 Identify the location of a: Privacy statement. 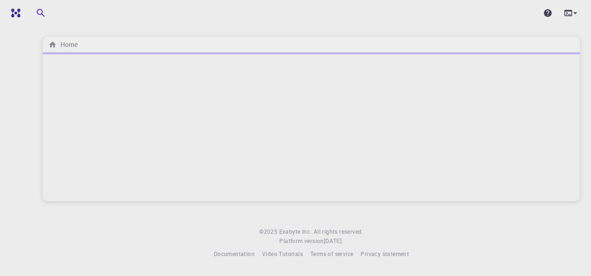
(385, 254).